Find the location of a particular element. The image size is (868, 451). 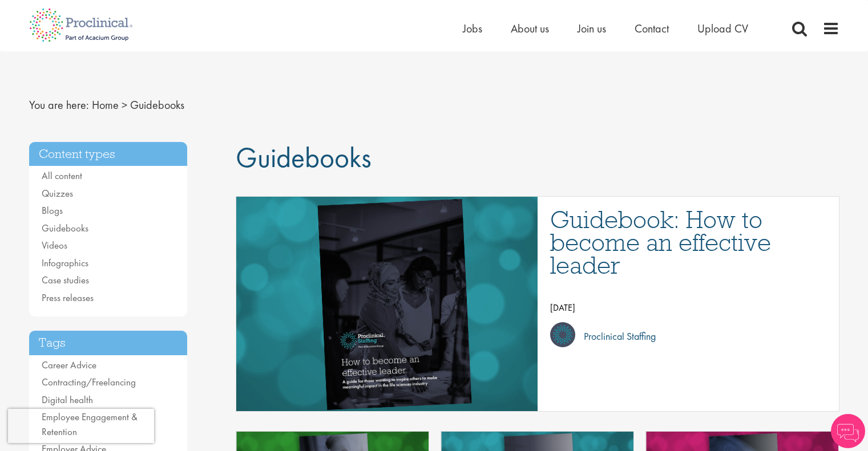

a: Upload CV is located at coordinates (723, 29).